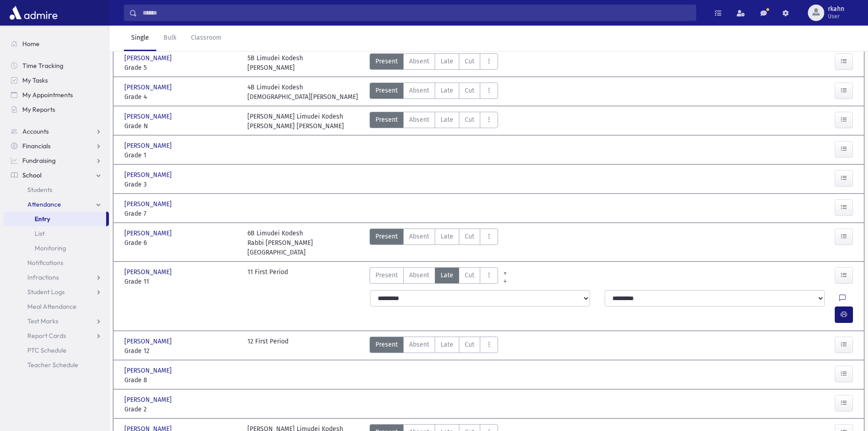 The image size is (868, 431). I want to click on span: Grade N, so click(181, 126).